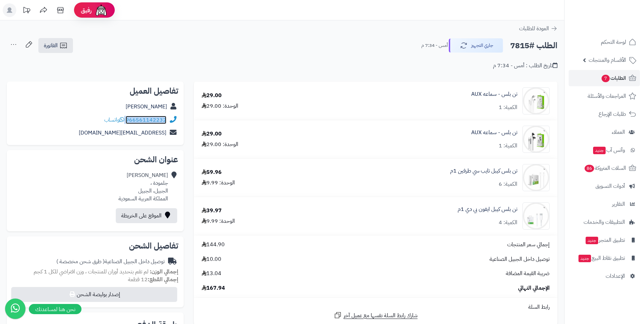 The width and height of the screenshot is (644, 324). Describe the element at coordinates (484, 170) in the screenshot. I see `a: تن بلس كيبل تايب سي طرفين 1م` at that location.